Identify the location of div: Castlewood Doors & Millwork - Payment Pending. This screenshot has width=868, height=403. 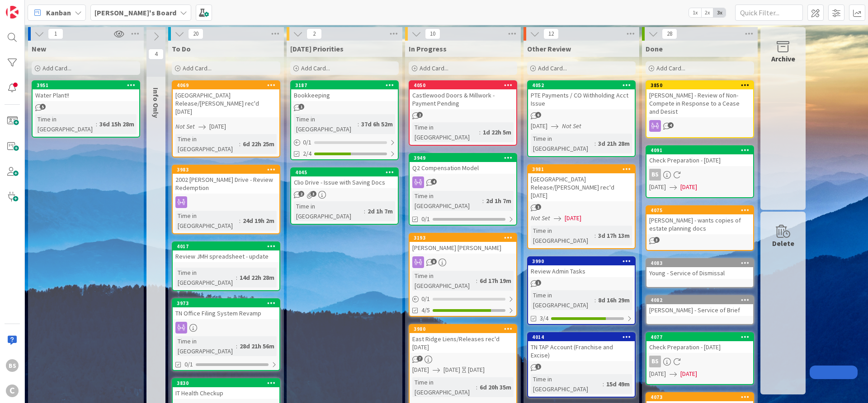
(463, 100).